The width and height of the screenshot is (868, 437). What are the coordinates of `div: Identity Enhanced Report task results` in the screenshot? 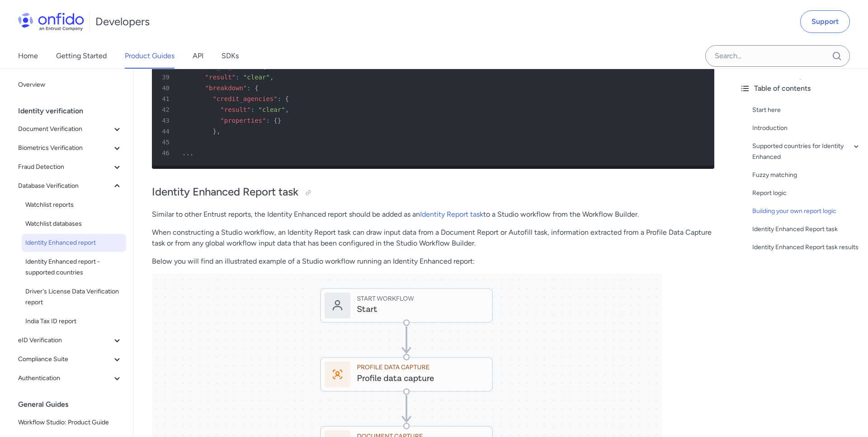 It's located at (807, 248).